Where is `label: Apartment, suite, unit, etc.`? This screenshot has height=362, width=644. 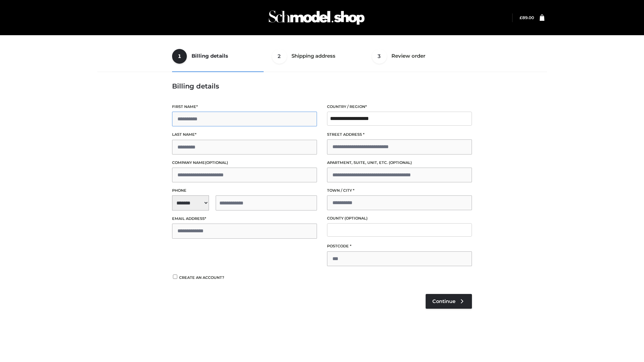 label: Apartment, suite, unit, etc. is located at coordinates (399, 163).